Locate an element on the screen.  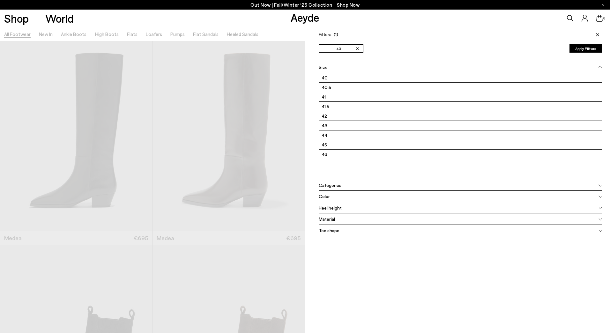
span: Color is located at coordinates (324, 196).